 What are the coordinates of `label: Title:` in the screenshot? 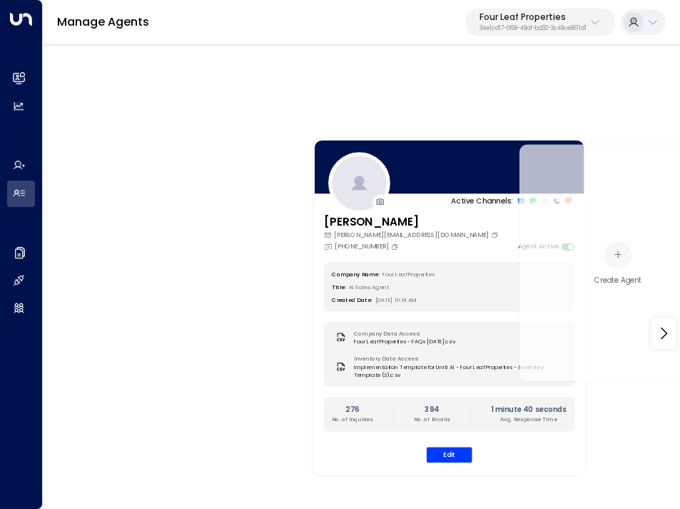 It's located at (339, 287).